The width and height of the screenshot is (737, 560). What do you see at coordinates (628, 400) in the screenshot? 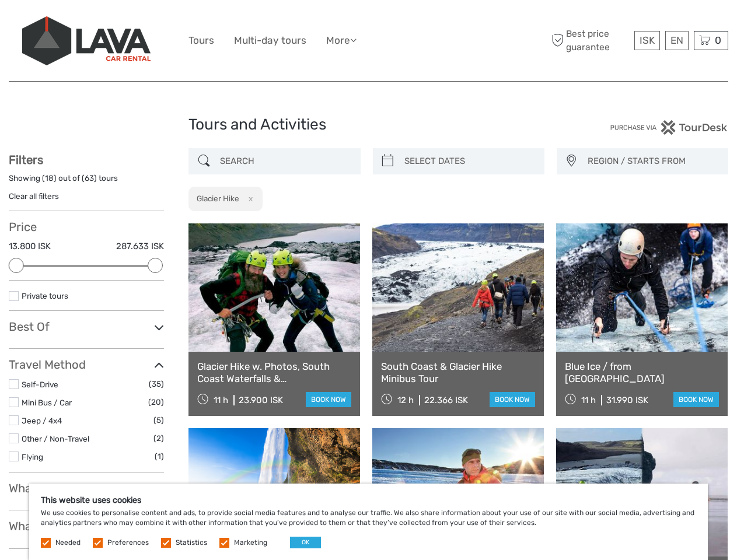
I see `div: 31.990 ISK` at bounding box center [628, 400].